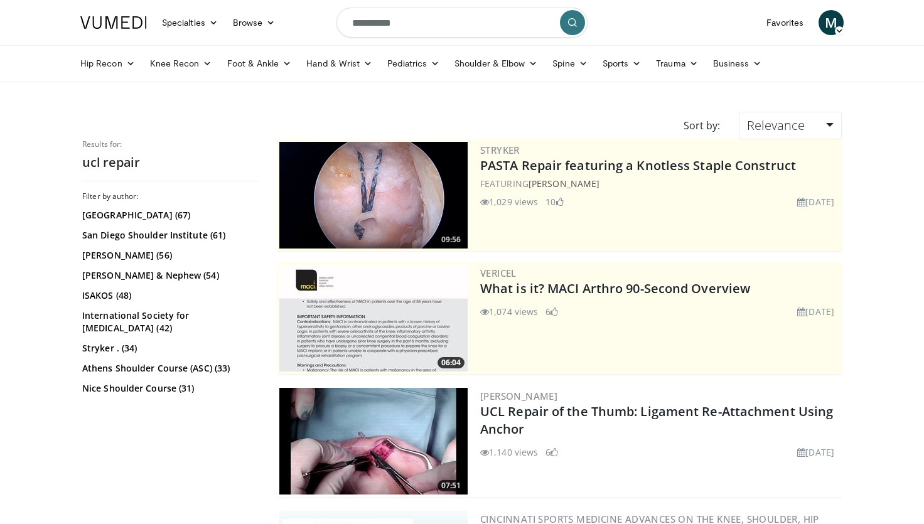  What do you see at coordinates (638, 165) in the screenshot?
I see `a: PASTA Repair featuring a Knotless Staple Construct` at bounding box center [638, 165].